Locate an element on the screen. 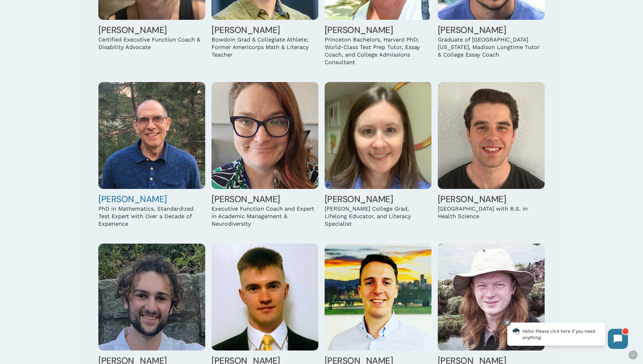  img: Neil Bernstein is located at coordinates (152, 136).